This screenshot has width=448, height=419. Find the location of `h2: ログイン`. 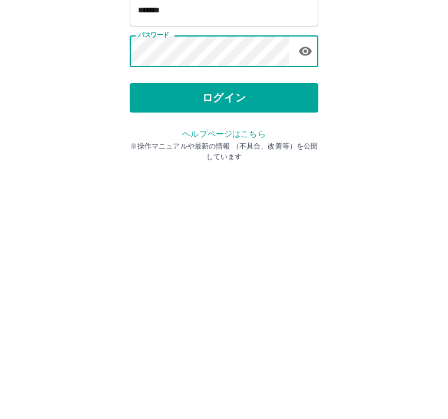

h2: ログイン is located at coordinates (224, 86).